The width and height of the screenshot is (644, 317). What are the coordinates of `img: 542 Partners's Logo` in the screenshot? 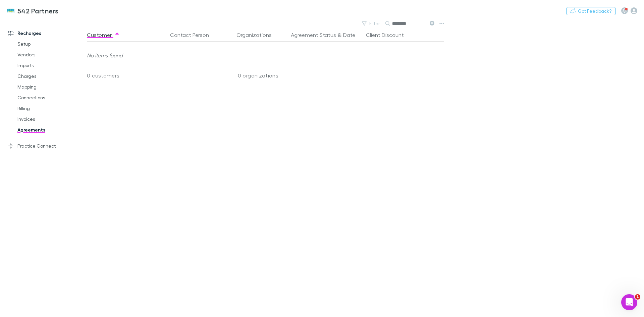 It's located at (11, 11).